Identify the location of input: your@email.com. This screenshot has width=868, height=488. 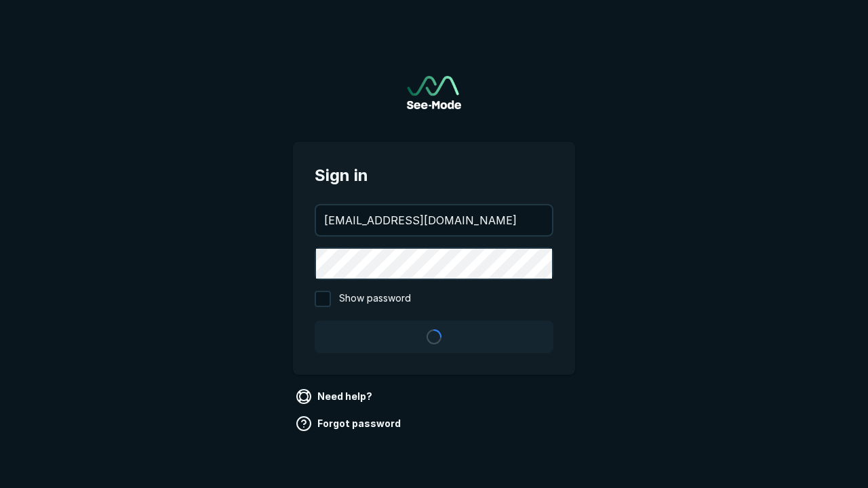
(434, 220).